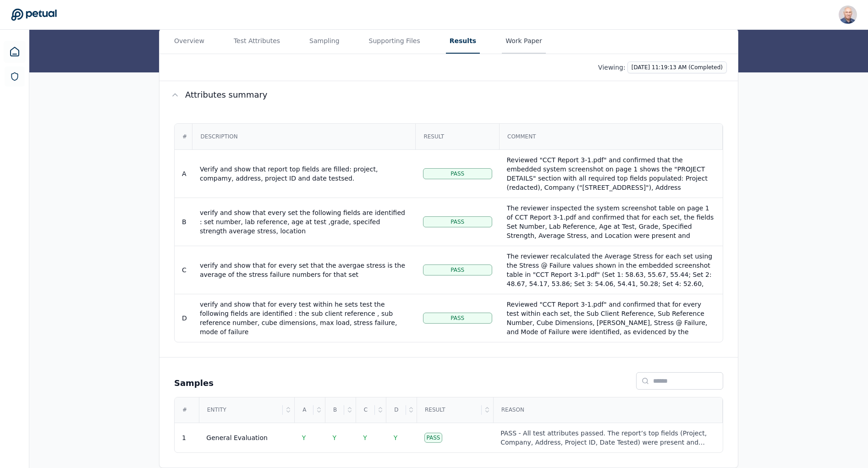  What do you see at coordinates (335, 410) in the screenshot?
I see `div: B` at bounding box center [335, 410].